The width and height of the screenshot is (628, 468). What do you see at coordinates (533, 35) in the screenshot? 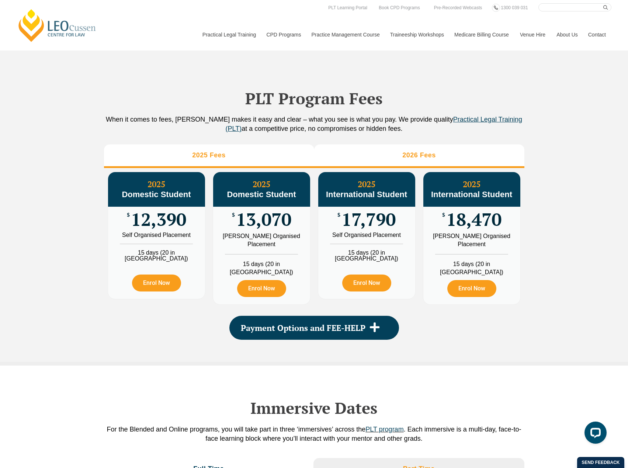
I see `a: Venue Hire` at bounding box center [533, 35].